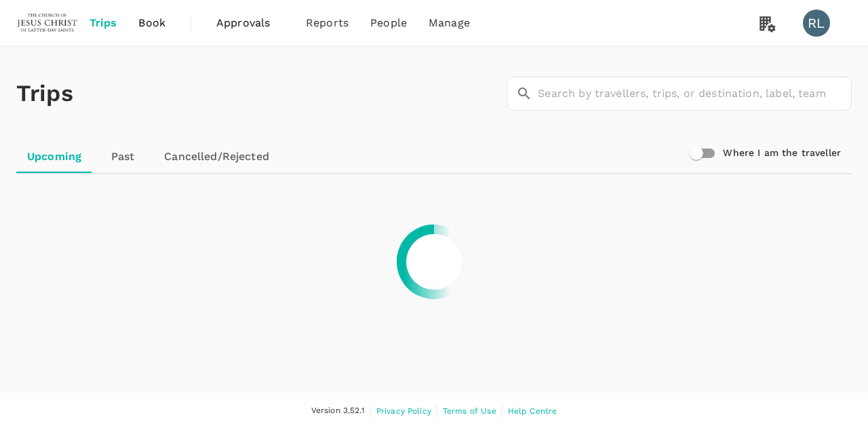  I want to click on span: Approvals, so click(250, 23).